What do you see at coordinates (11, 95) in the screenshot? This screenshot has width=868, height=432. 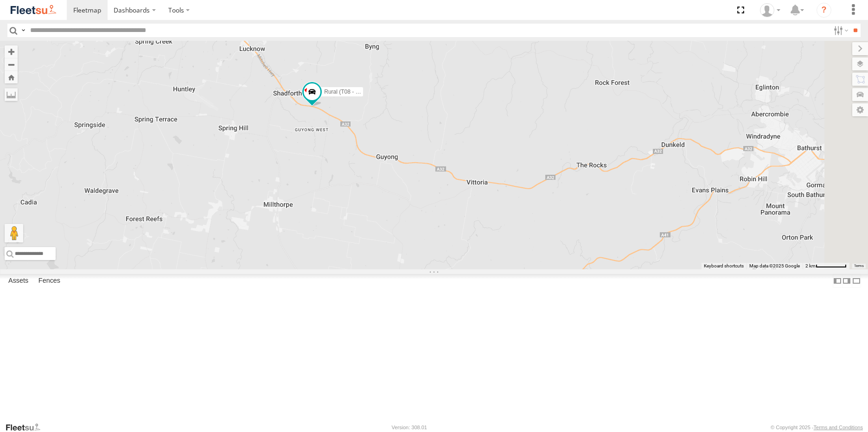 I see `label: Measure` at bounding box center [11, 95].